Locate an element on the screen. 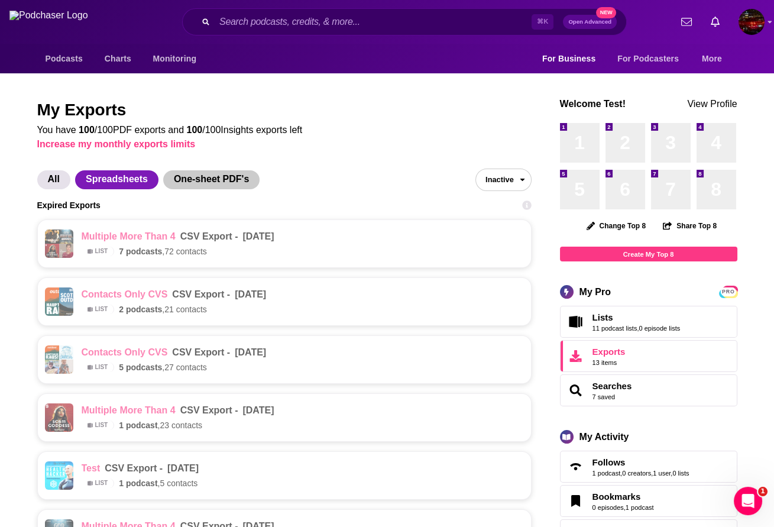 This screenshot has width=774, height=527. img: Joyce Meyer Enjoying Everyday Life® TV Audio Podcast is located at coordinates (66, 251).